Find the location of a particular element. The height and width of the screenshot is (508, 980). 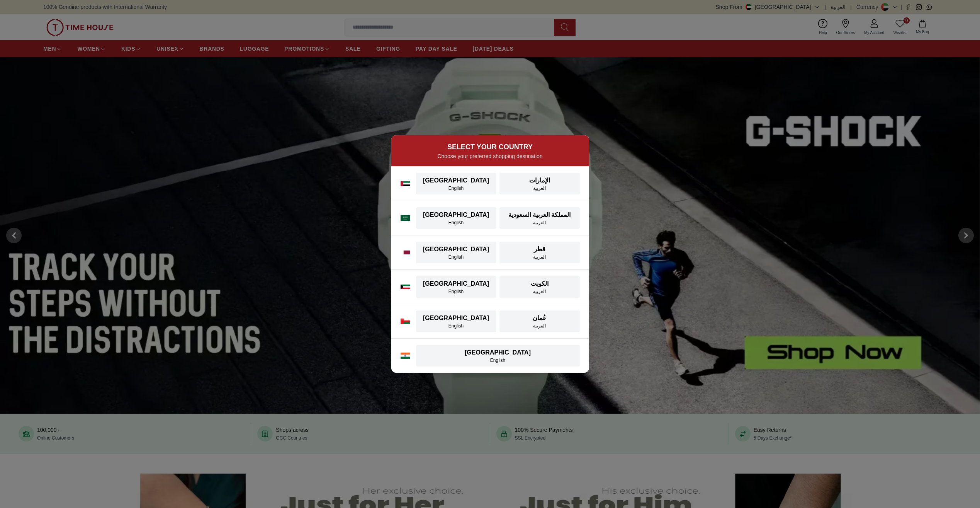

p: Choose your preferred shopping destination is located at coordinates (490, 156).